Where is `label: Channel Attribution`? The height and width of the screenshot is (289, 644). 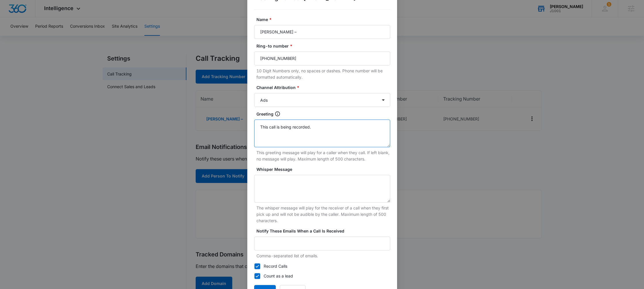 label: Channel Attribution is located at coordinates (325, 88).